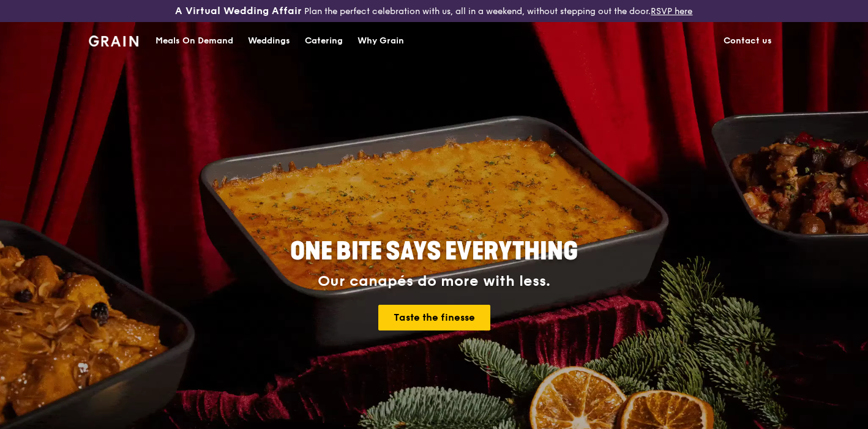 The image size is (868, 429). I want to click on div: Meals On Demand, so click(194, 41).